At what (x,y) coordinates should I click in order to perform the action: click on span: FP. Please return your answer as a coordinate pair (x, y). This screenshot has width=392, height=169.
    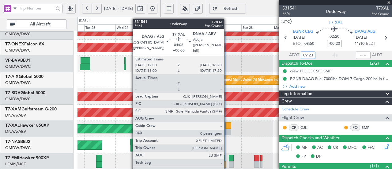
    Looking at the image, I should click on (304, 157).